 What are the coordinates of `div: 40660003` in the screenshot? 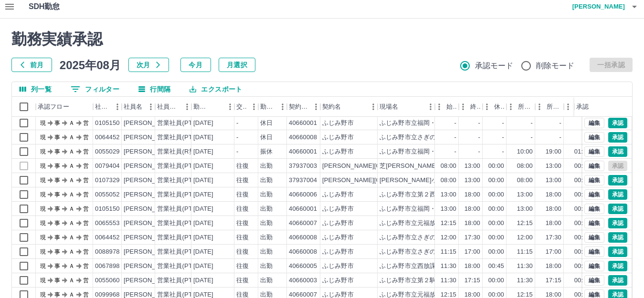 It's located at (303, 280).